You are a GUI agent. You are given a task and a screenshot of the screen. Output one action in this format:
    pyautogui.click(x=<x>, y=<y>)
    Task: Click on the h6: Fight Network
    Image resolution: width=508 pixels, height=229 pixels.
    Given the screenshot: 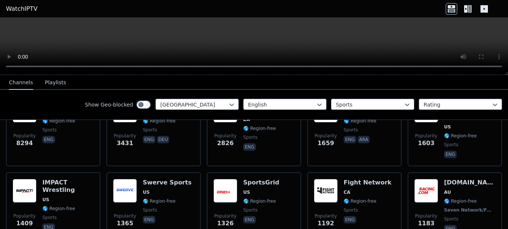 What is the action you would take?
    pyautogui.click(x=367, y=183)
    